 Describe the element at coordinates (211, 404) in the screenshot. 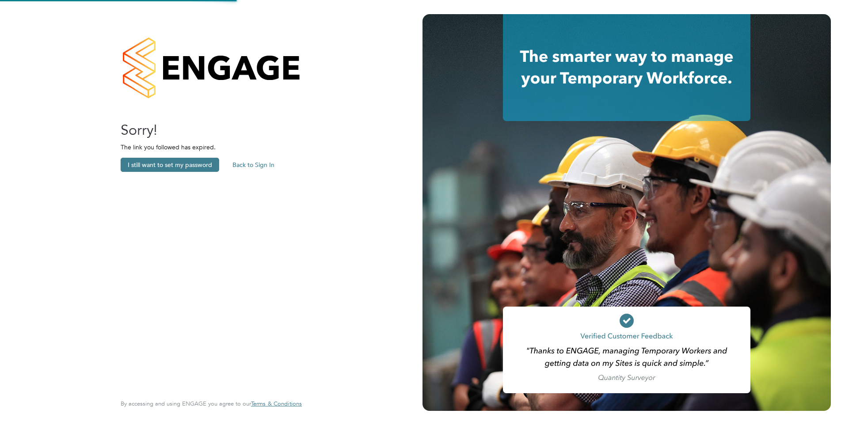

I see `span: By accessing and using ENGAGE you agree to our` at that location.